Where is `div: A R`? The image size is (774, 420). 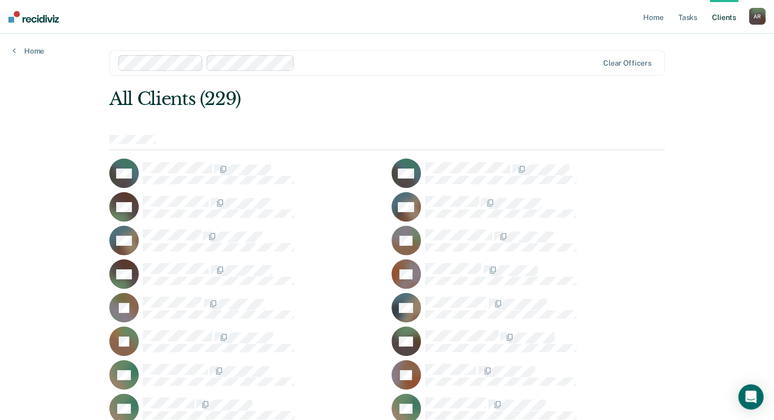 div: A R is located at coordinates (757, 16).